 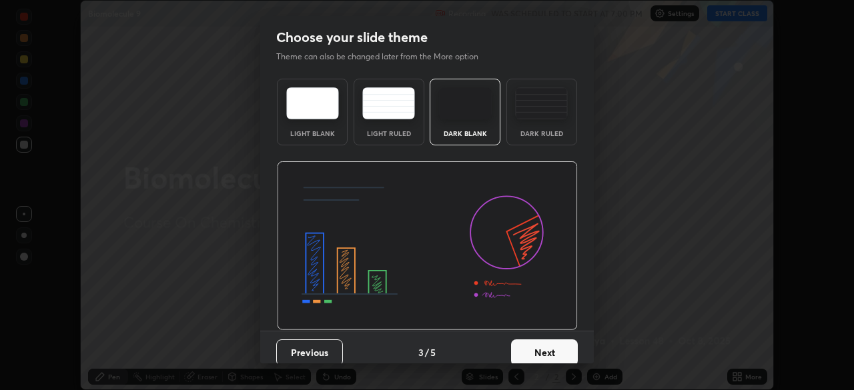 I want to click on p: Theme can also be changed later from the More option, so click(x=384, y=57).